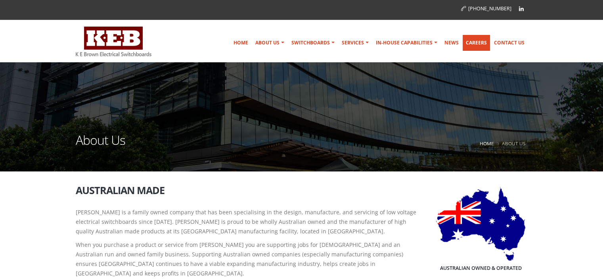 The height and width of the screenshot is (279, 603). I want to click on img: K E Brown Electrical Switchboards, so click(113, 41).